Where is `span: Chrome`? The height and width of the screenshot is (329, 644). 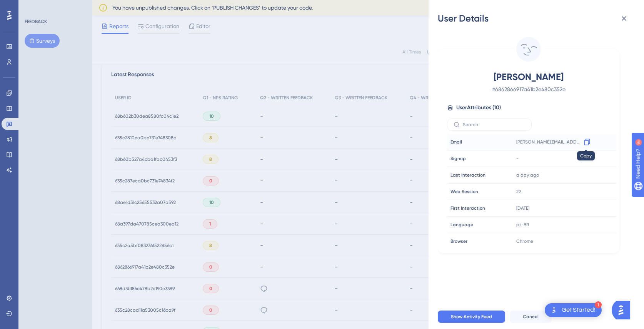
span: Chrome is located at coordinates (525, 241).